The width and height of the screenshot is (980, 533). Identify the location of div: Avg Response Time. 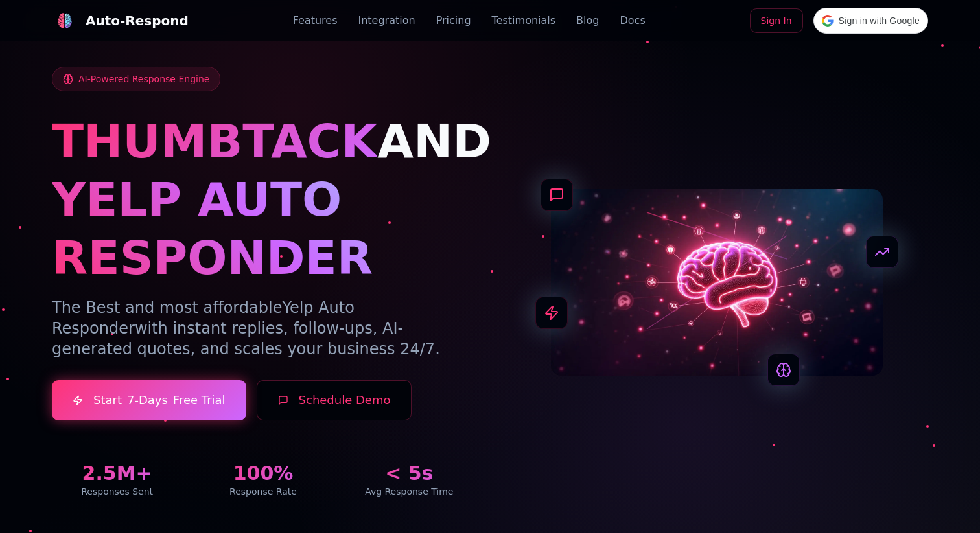
(409, 492).